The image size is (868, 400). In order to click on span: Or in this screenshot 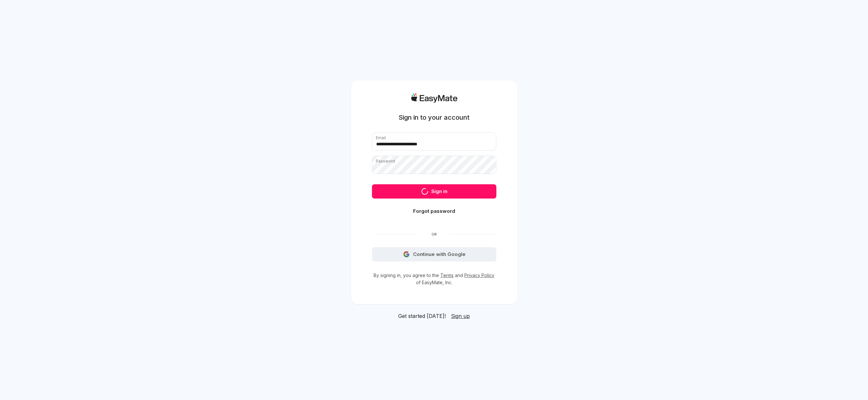, I will do `click(434, 234)`.